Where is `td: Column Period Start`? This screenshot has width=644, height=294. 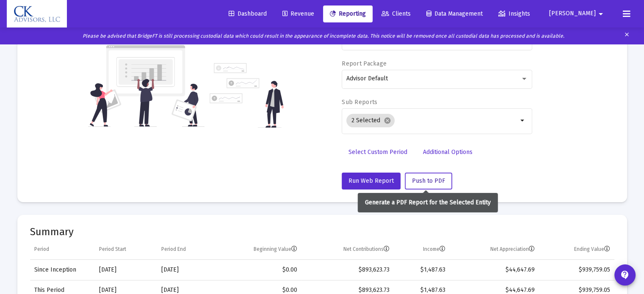
td: Column Period Start is located at coordinates (126, 250).